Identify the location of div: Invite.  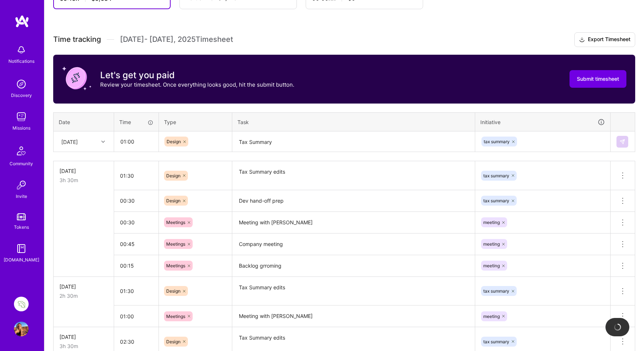
(21, 196).